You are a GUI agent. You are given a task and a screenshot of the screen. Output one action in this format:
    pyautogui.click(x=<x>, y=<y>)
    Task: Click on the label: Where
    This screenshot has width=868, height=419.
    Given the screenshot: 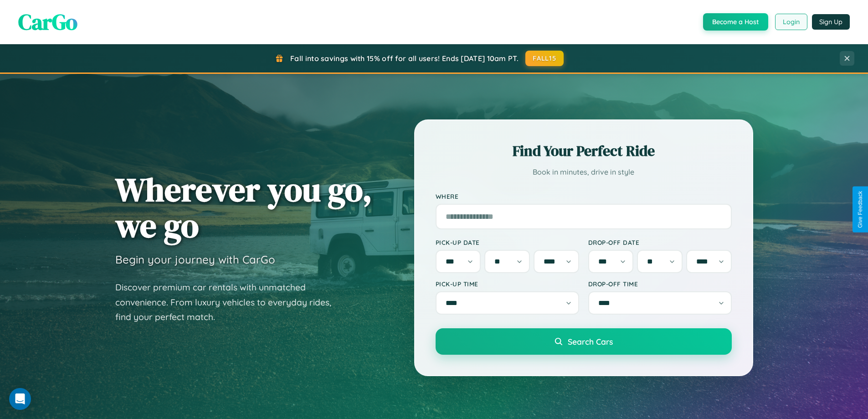 What is the action you would take?
    pyautogui.click(x=583, y=196)
    